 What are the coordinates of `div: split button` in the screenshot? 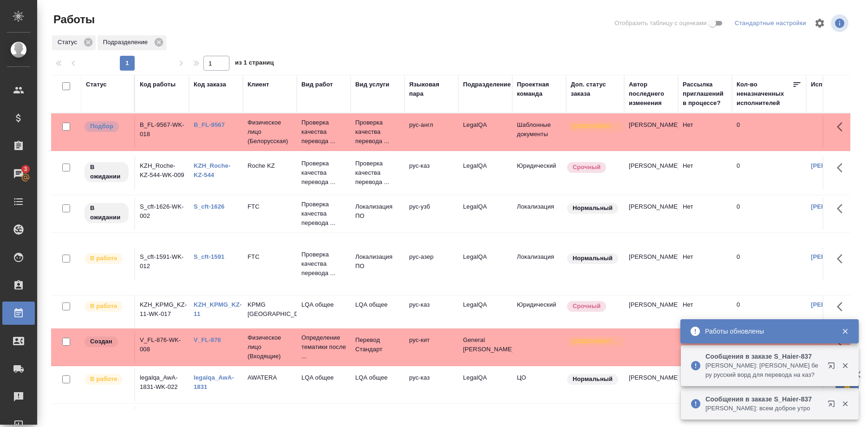 It's located at (771, 23).